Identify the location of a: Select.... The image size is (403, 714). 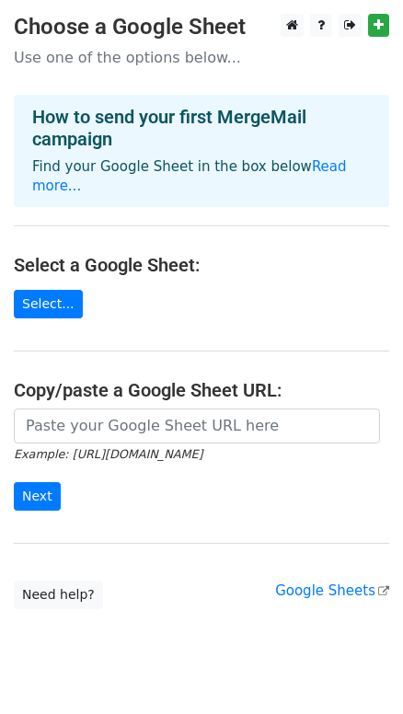
(48, 304).